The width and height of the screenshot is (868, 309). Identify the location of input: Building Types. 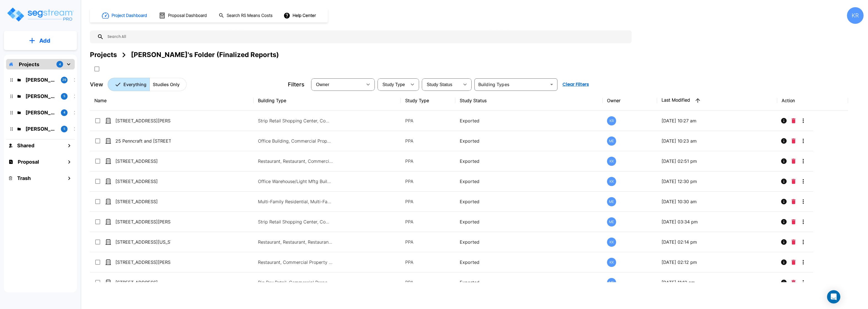
(511, 85).